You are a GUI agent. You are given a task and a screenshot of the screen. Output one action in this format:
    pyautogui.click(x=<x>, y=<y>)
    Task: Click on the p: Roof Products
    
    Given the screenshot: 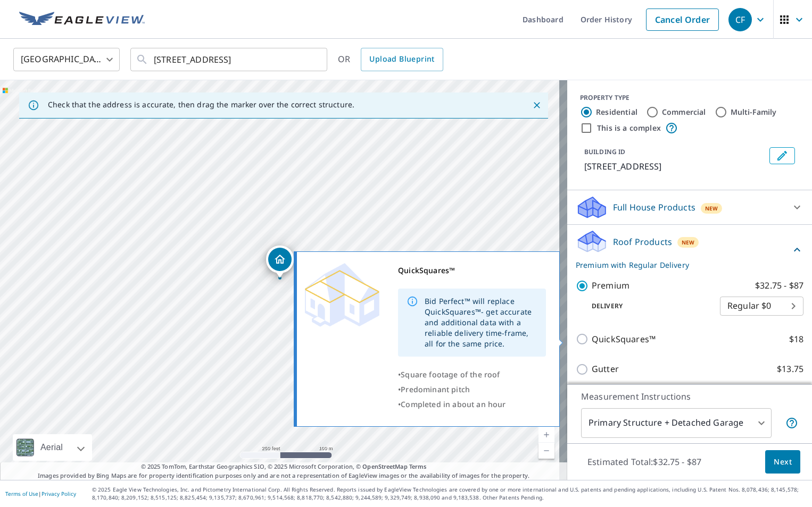 What is the action you would take?
    pyautogui.click(x=642, y=242)
    